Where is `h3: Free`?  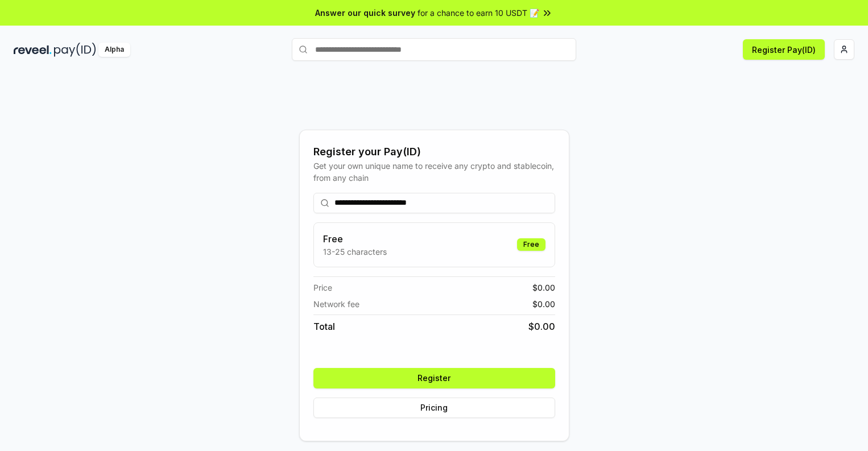 h3: Free is located at coordinates (355, 239).